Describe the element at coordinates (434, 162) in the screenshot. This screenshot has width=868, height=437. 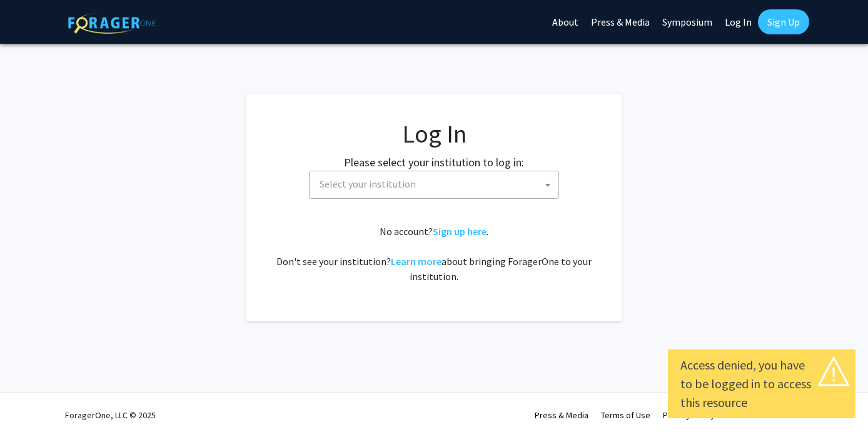
I see `label: Please select your institution to log in:` at that location.